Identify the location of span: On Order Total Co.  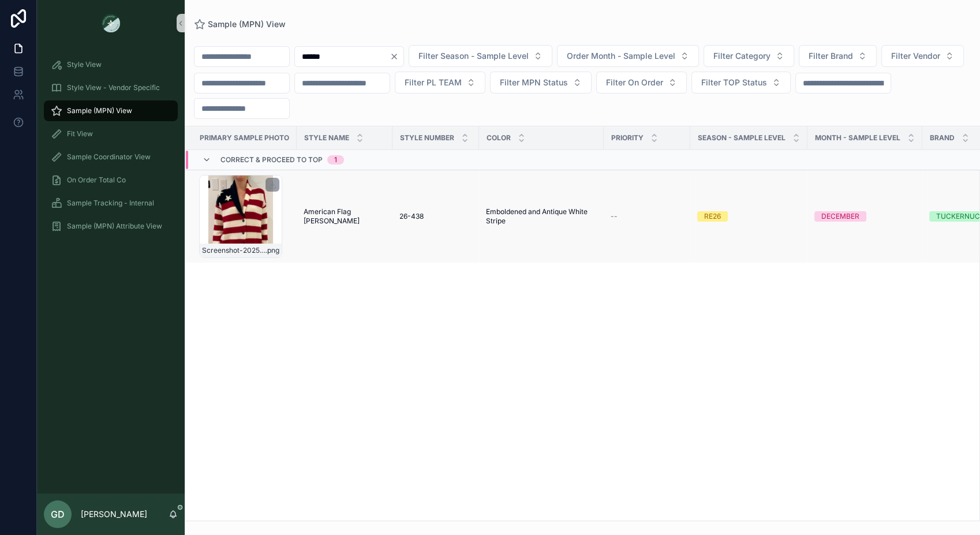
(97, 180).